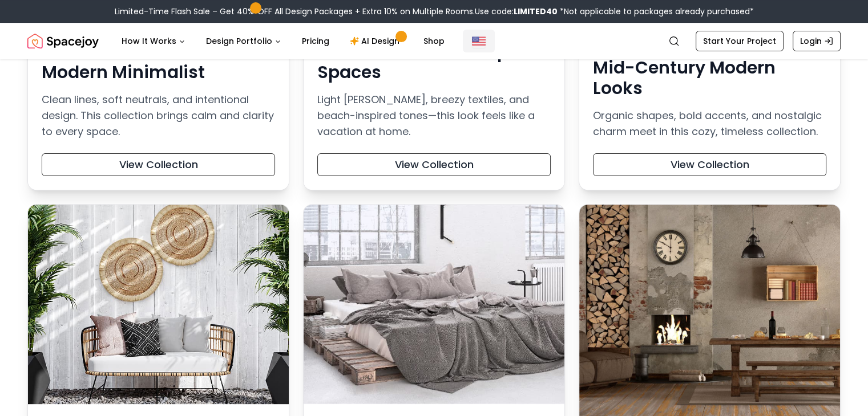 The width and height of the screenshot is (868, 416). Describe the element at coordinates (154, 41) in the screenshot. I see `button: How It Works` at that location.